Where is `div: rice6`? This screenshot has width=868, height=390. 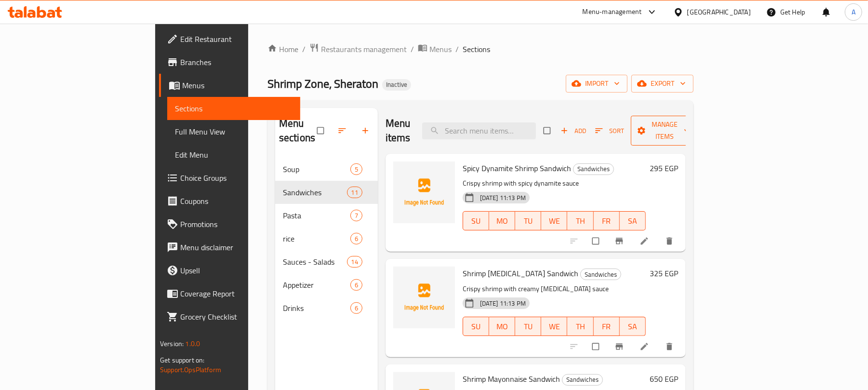 div: rice6 is located at coordinates (326, 239).